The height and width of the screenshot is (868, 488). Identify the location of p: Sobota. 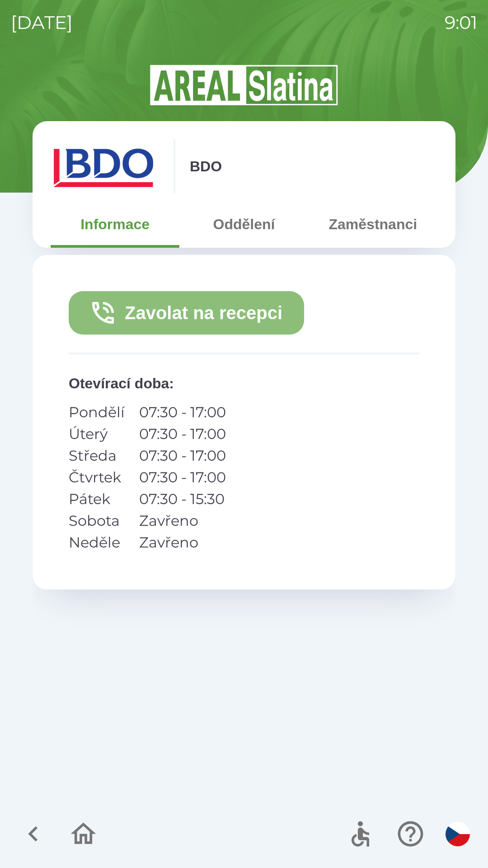
(96, 521).